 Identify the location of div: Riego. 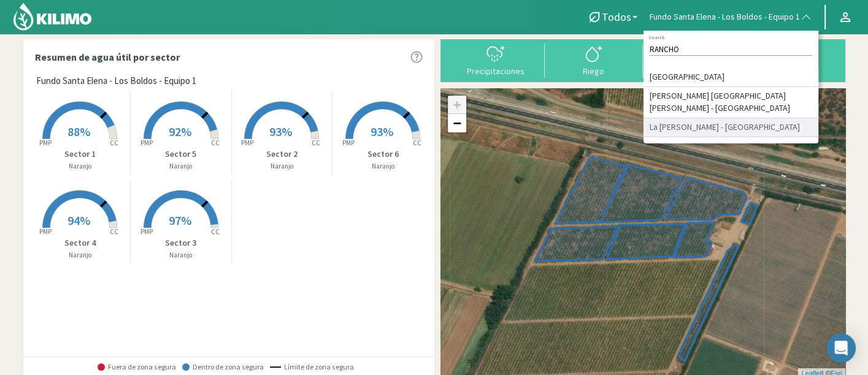
(594, 71).